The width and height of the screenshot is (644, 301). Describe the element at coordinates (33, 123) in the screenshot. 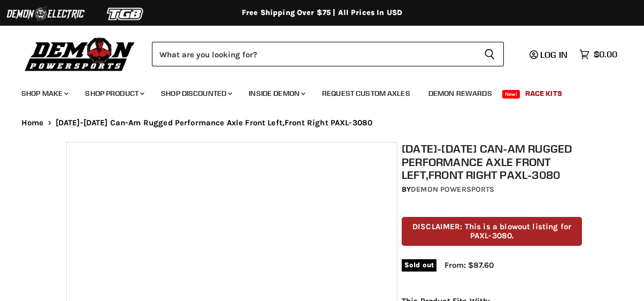

I see `a: Home` at that location.